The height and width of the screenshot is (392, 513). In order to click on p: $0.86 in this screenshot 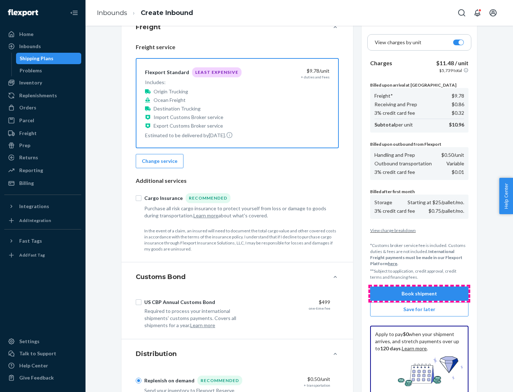, I will do `click(458, 104)`.